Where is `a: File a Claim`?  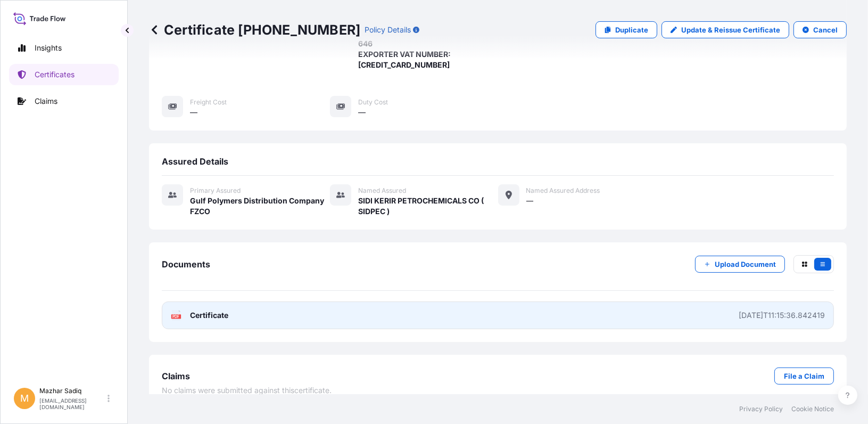 a: File a Claim is located at coordinates (804, 376).